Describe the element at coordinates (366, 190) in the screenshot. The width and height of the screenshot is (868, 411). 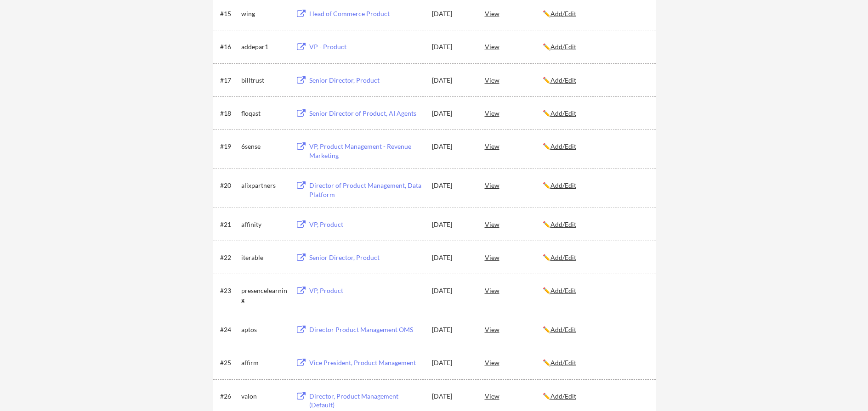
I see `div: Director of Product Management, Data Platform` at that location.